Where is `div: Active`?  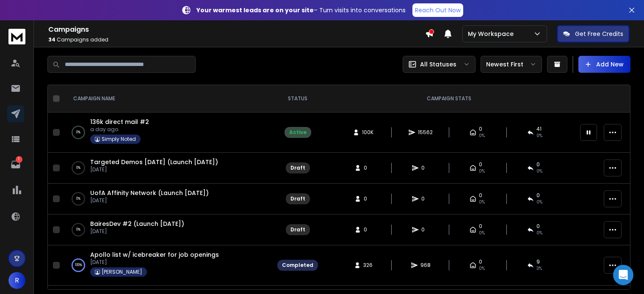
div: Active is located at coordinates (298, 133).